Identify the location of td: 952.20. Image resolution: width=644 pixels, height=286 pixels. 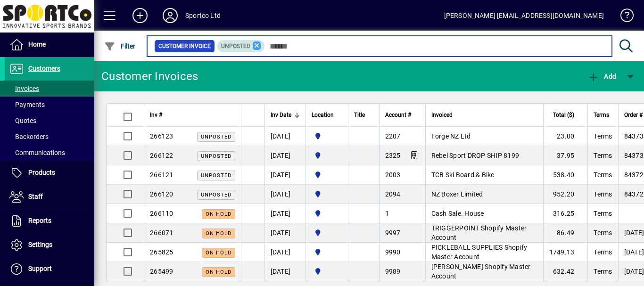
(565, 194).